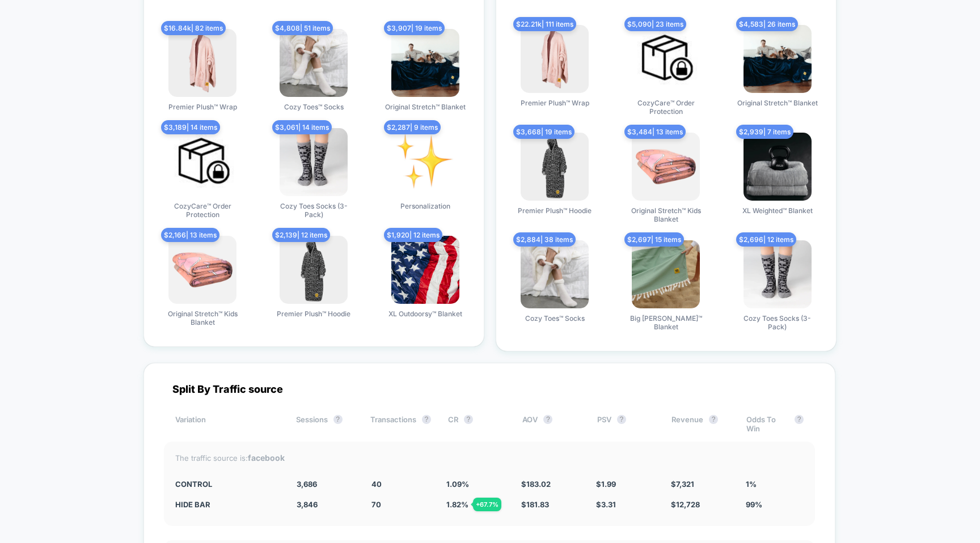 The height and width of the screenshot is (543, 980). I want to click on span: $ 3,061 | 14 items, so click(302, 127).